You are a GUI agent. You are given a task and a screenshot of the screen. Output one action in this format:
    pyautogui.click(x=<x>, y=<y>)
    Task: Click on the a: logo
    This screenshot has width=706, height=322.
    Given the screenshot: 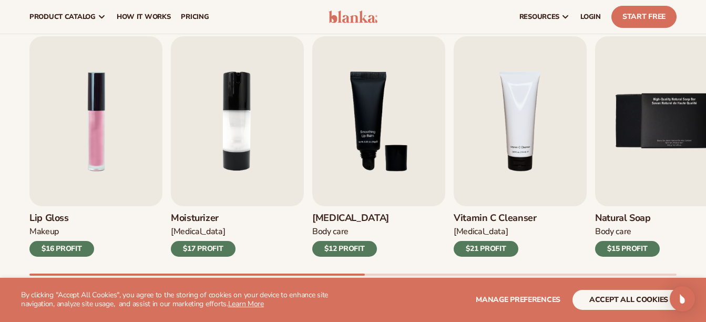 What is the action you would take?
    pyautogui.click(x=353, y=17)
    